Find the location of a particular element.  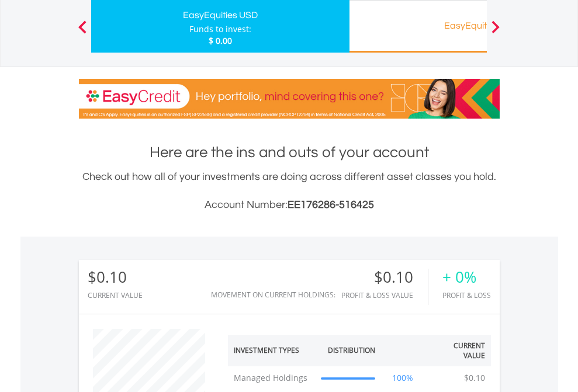

div: Check out how all of your investments are doing across different asset classes you hold. is located at coordinates (289, 191).